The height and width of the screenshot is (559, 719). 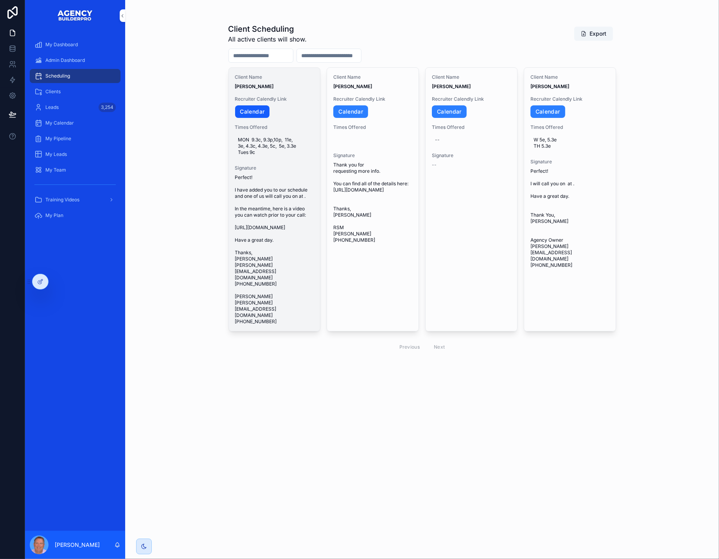 I want to click on a: My Plan, so click(x=75, y=215).